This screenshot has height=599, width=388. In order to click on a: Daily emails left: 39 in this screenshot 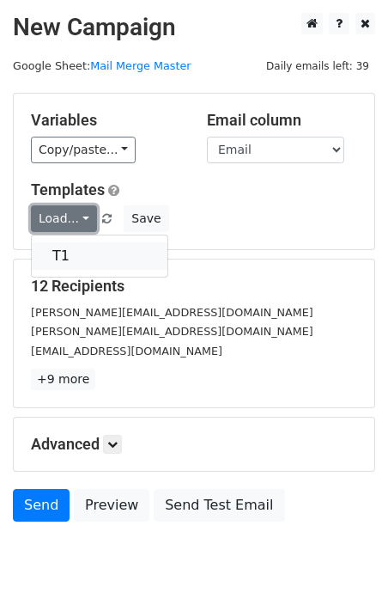, I will do `click(318, 65)`.